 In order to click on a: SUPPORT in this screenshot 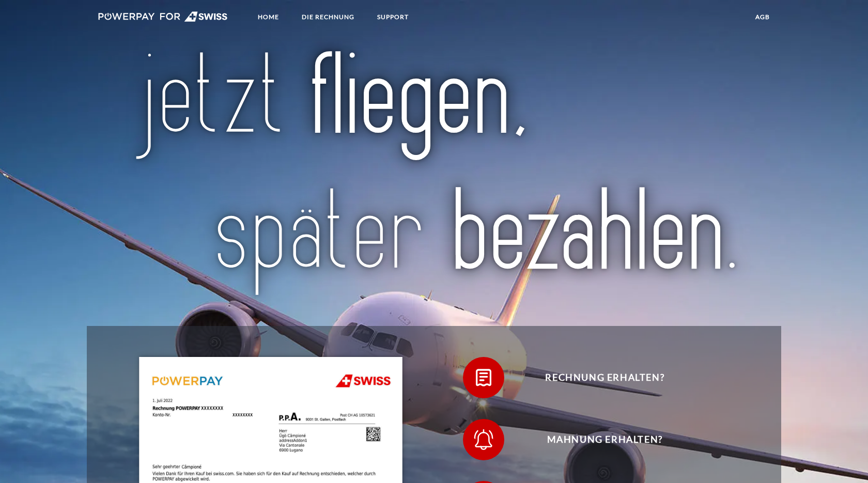, I will do `click(393, 17)`.